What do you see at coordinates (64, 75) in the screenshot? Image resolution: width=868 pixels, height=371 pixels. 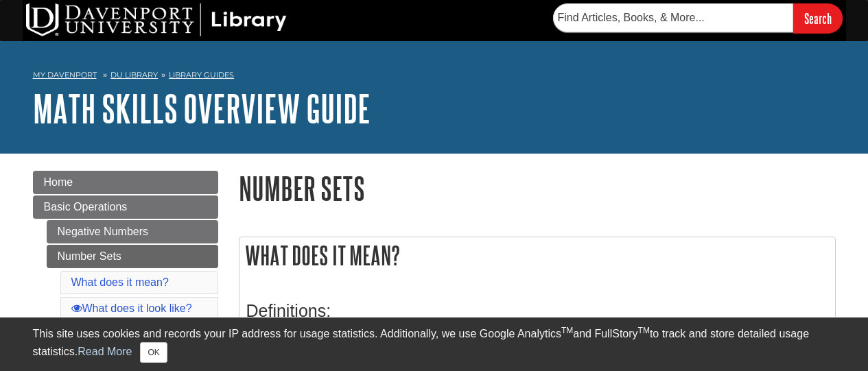 I see `a: My Davenport` at bounding box center [64, 75].